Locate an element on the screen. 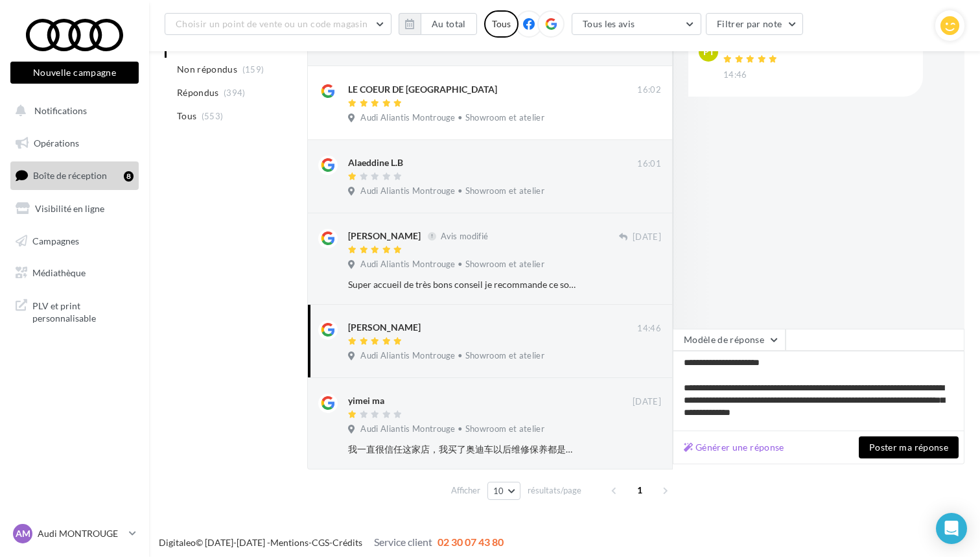 This screenshot has width=980, height=557. button: 10 is located at coordinates (504, 491).